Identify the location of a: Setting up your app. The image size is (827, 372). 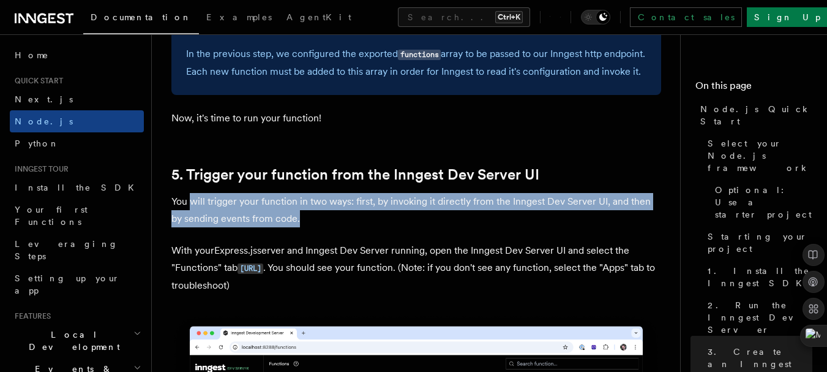
(77, 284).